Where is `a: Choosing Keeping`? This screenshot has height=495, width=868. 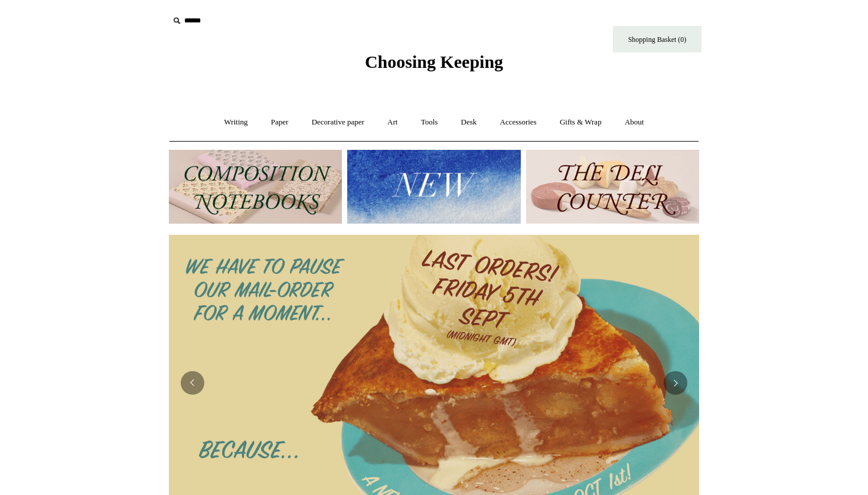 a: Choosing Keeping is located at coordinates (434, 66).